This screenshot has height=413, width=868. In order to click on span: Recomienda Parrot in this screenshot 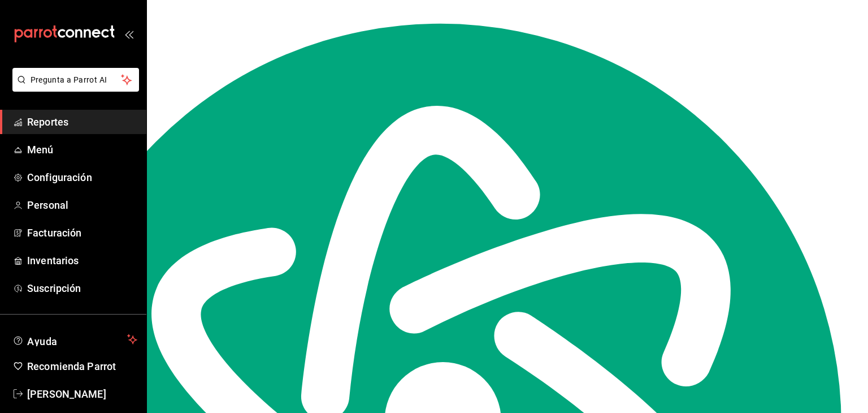, I will do `click(82, 366)`.